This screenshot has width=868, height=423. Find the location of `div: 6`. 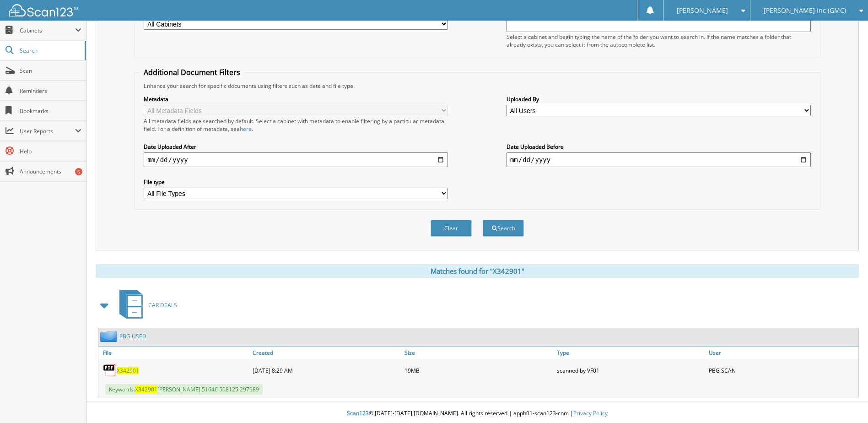

div: 6 is located at coordinates (79, 171).